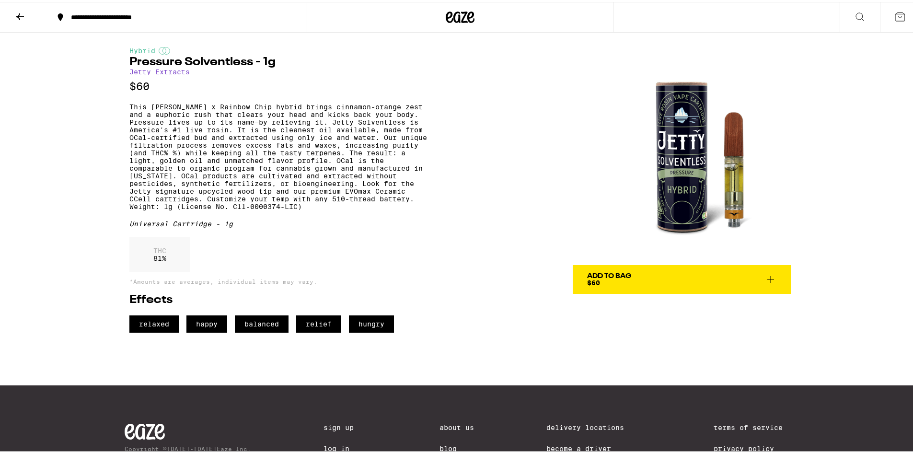 The height and width of the screenshot is (453, 913). I want to click on a: Jetty Extracts, so click(160, 70).